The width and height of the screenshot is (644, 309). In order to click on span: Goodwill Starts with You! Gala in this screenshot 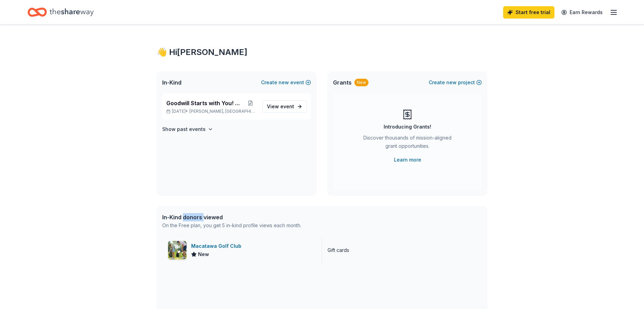, I will do `click(205, 104)`.